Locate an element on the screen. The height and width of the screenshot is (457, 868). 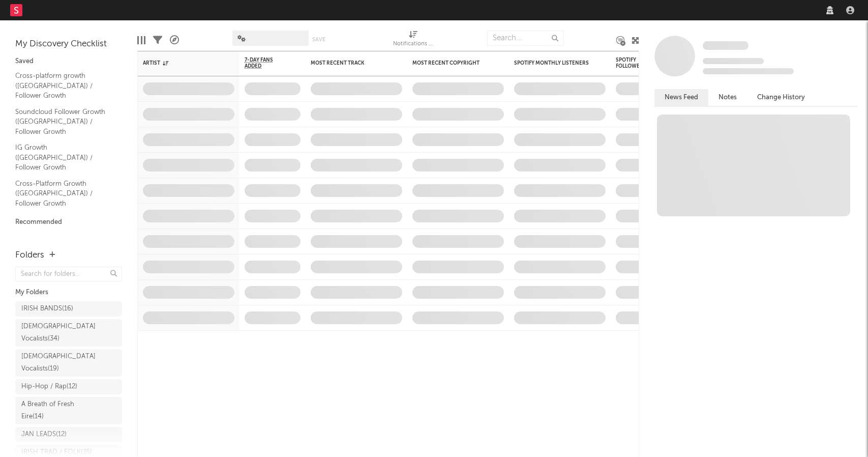
div: Most Recent Track is located at coordinates (348, 63).